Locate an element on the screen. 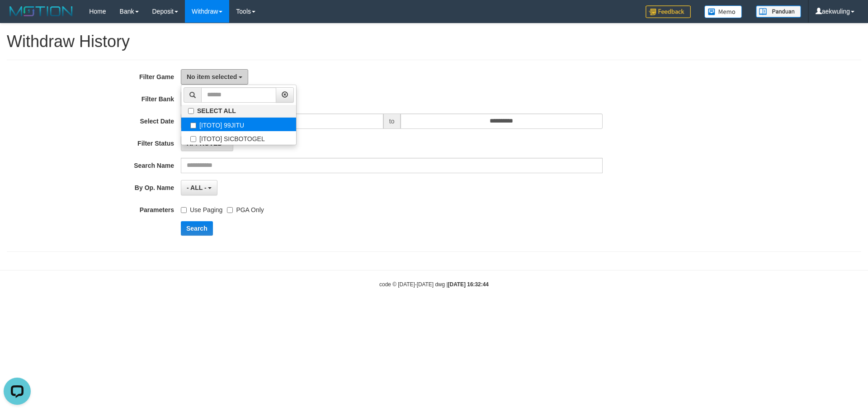 This screenshot has height=412, width=868. img: Feedback.jpg is located at coordinates (668, 11).